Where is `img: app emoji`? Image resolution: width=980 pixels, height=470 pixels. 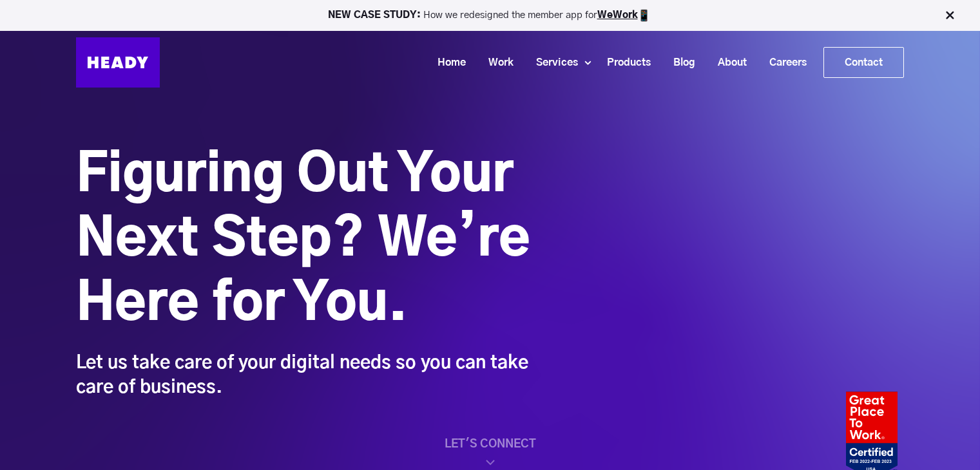
img: app emoji is located at coordinates (644, 16).